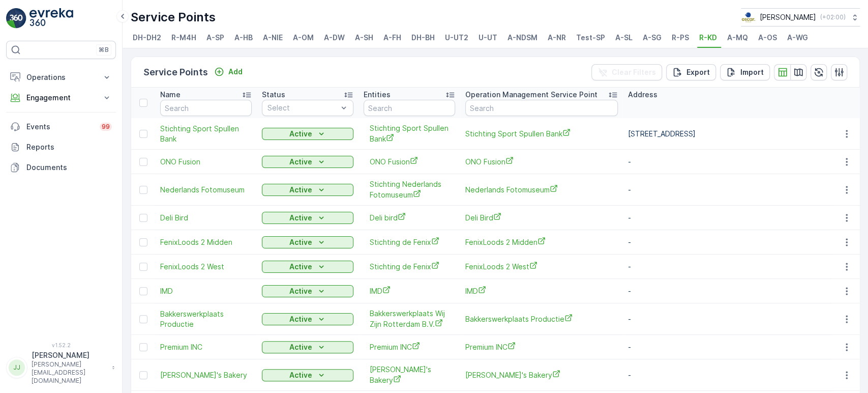 The height and width of the screenshot is (393, 868). Describe the element at coordinates (303, 37) in the screenshot. I see `span: A-OM` at that location.